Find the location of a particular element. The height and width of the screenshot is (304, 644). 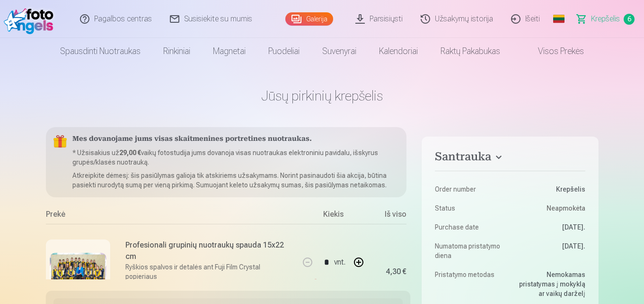

a: Magnetai is located at coordinates (229, 51).